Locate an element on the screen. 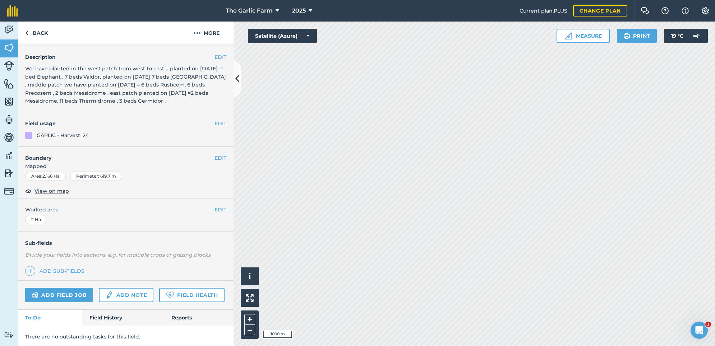 This screenshot has height=346, width=715. button: More is located at coordinates (207, 32).